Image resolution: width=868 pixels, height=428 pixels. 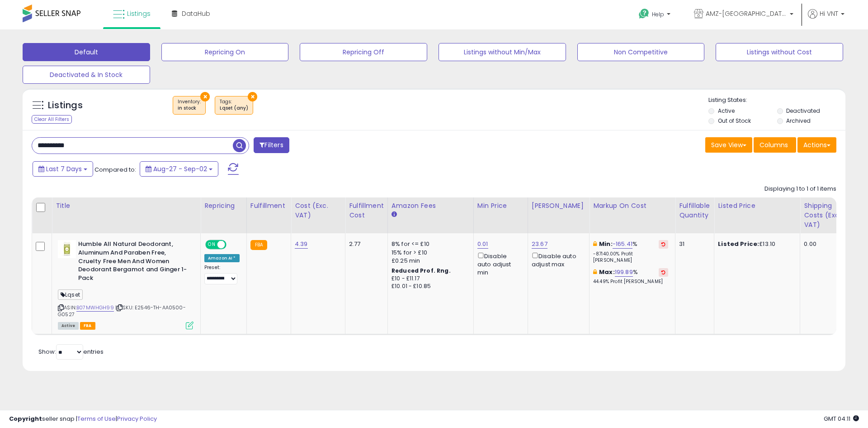 What do you see at coordinates (395, 214) in the screenshot?
I see `small: Amazon Fees.` at bounding box center [395, 214].